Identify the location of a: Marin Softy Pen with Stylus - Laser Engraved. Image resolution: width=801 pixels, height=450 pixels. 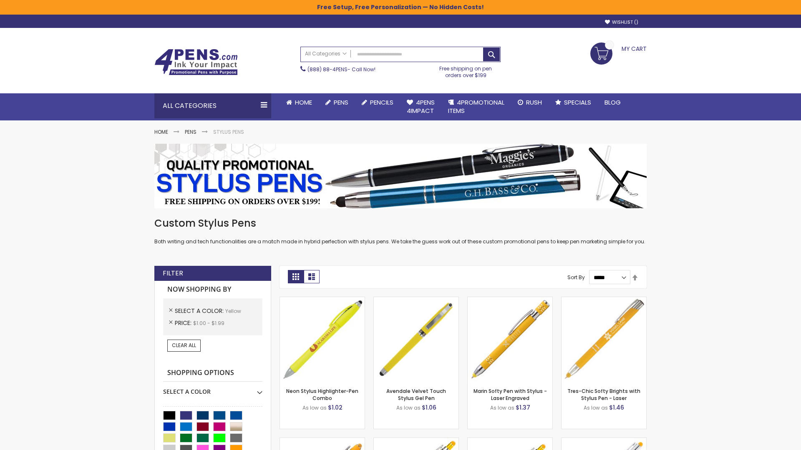
(510, 394).